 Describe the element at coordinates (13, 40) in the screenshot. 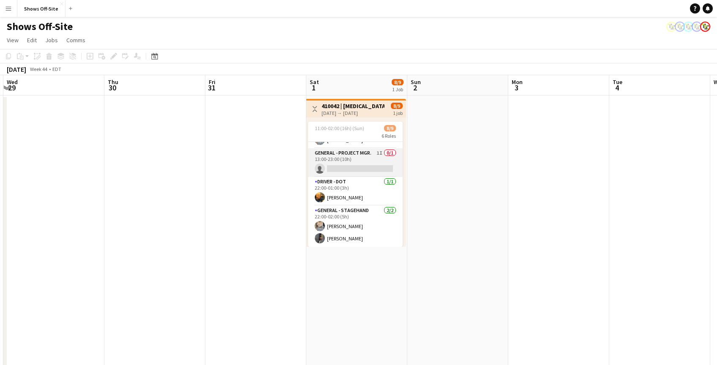

I see `span: View` at that location.